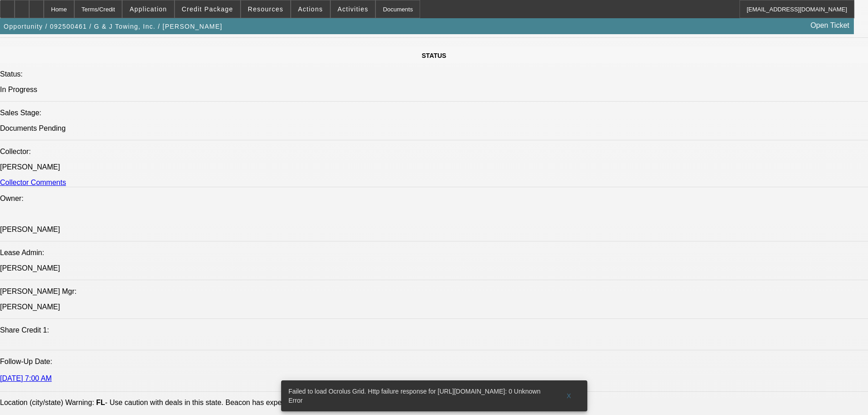 Image resolution: width=868 pixels, height=415 pixels. What do you see at coordinates (829, 26) in the screenshot?
I see `a: Open Ticket` at bounding box center [829, 26].